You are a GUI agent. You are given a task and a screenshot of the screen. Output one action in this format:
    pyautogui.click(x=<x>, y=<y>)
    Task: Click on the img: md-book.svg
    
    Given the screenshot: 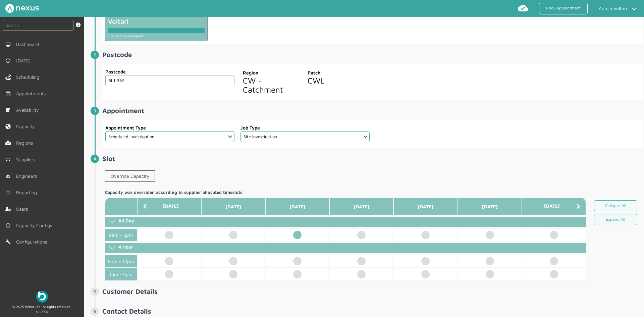 What is the action you would take?
    pyautogui.click(x=8, y=193)
    